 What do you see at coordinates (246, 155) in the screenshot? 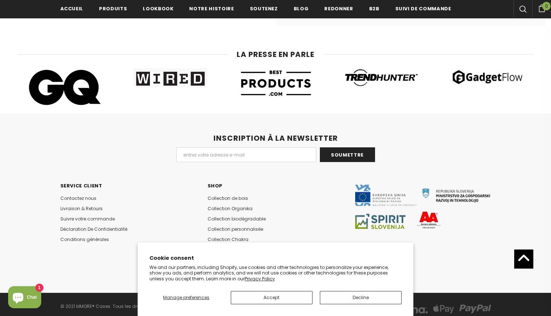
I see `input: Email Address` at bounding box center [246, 155].